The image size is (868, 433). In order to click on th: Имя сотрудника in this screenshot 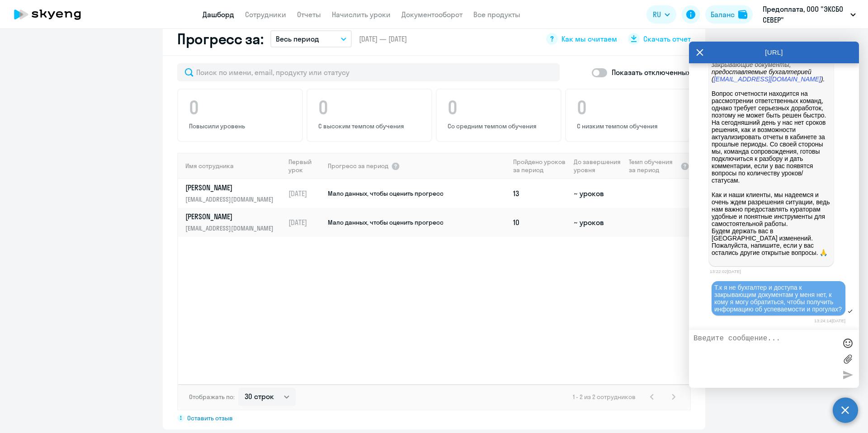, I will do `click(232, 166)`.